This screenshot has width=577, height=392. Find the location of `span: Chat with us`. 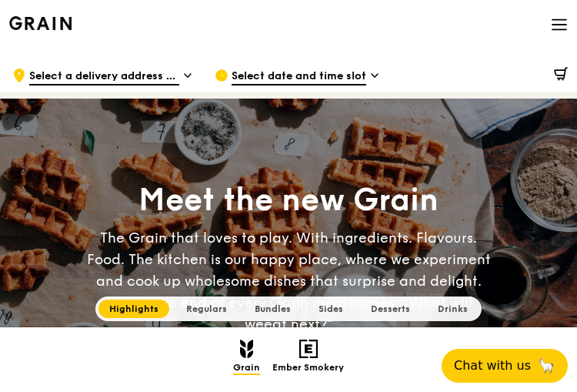

span: Chat with us is located at coordinates (493, 366).